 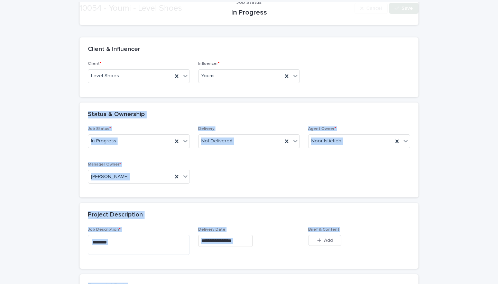 I want to click on span: Agent Owner, so click(x=322, y=129).